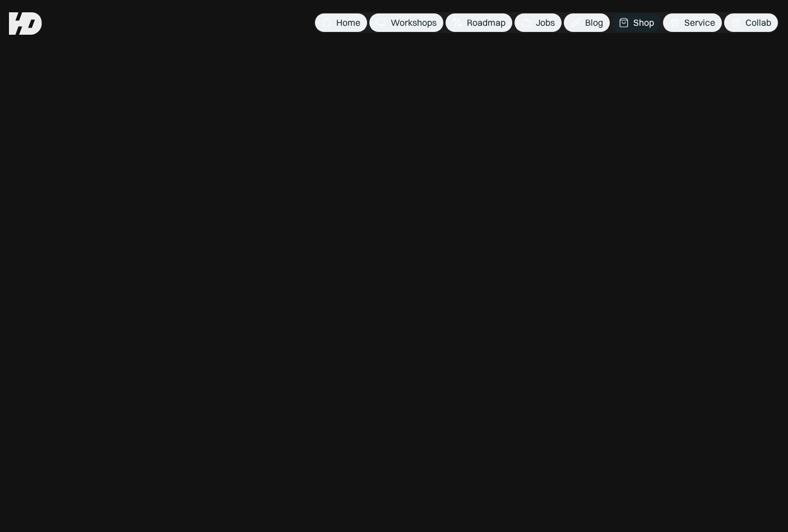 The image size is (788, 532). Describe the element at coordinates (587, 23) in the screenshot. I see `a: Blog` at that location.